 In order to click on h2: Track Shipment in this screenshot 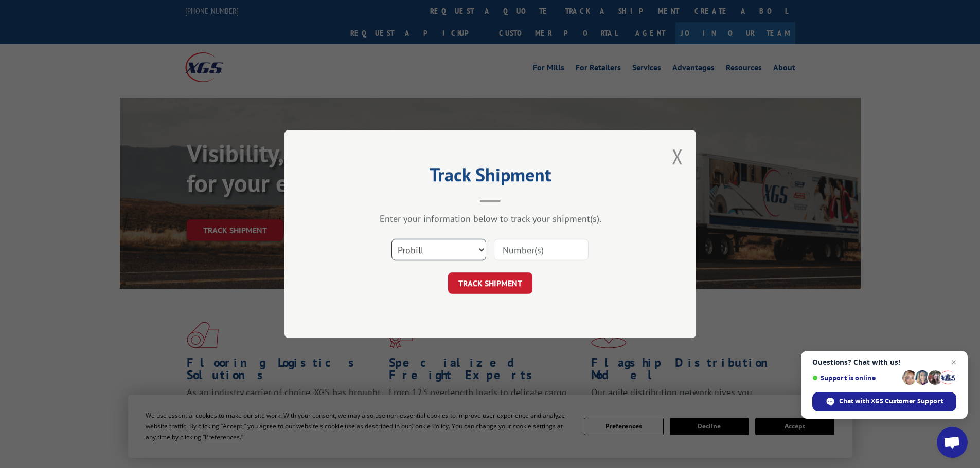, I will do `click(490, 177)`.